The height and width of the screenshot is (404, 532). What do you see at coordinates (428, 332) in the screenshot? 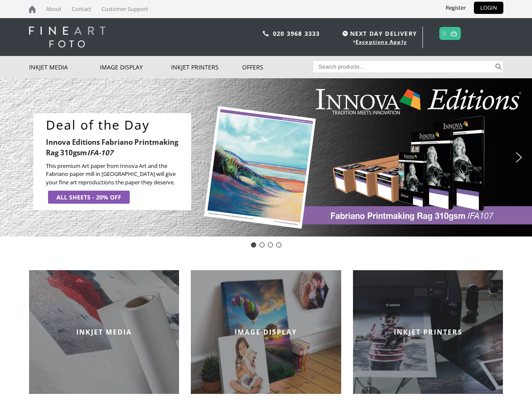
I see `h2: INKJET PRINTERS` at bounding box center [428, 332].